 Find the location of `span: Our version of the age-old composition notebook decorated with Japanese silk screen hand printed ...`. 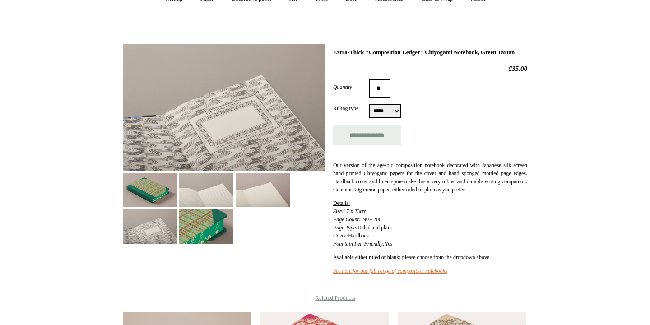

span: Our version of the age-old composition notebook decorated with Japanese silk screen hand printed ... is located at coordinates (430, 177).